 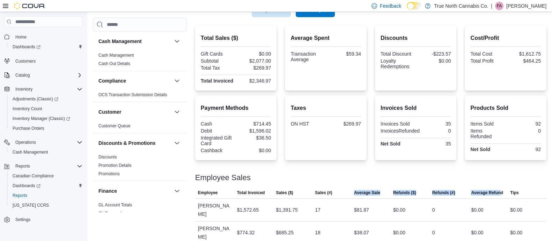 What do you see at coordinates (112, 81) in the screenshot?
I see `h3: Compliance` at bounding box center [112, 81].